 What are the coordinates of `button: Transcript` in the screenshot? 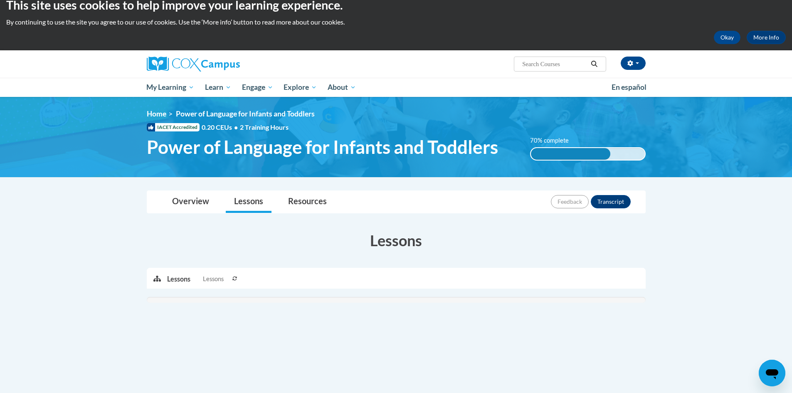 It's located at (610, 202).